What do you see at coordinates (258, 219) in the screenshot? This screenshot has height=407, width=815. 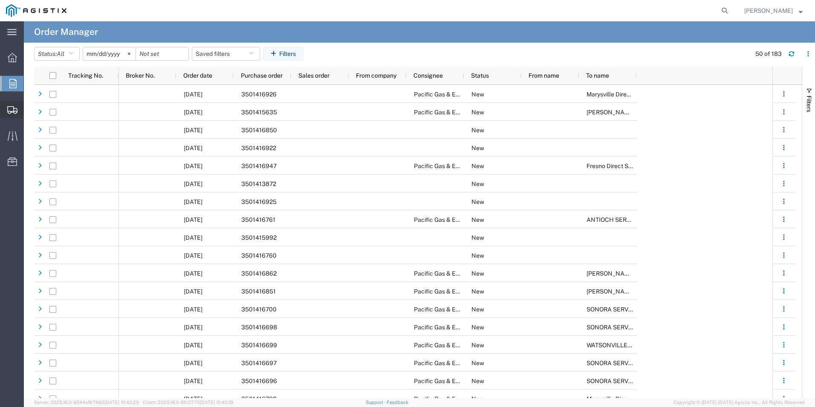 I see `span: 3501416761` at bounding box center [258, 219].